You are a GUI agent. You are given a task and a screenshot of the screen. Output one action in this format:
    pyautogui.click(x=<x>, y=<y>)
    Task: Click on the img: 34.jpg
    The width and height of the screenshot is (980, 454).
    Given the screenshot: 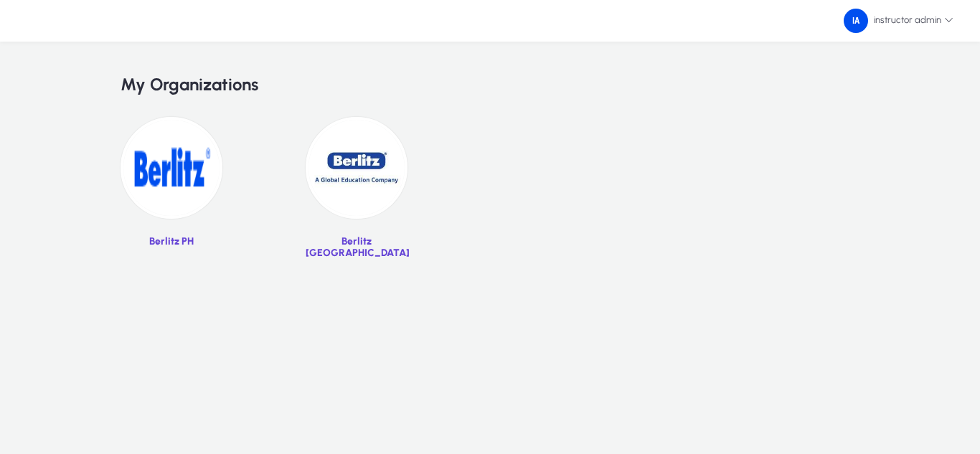 What is the action you would take?
    pyautogui.click(x=357, y=168)
    